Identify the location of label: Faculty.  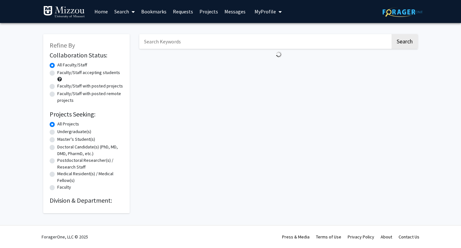
(64, 187).